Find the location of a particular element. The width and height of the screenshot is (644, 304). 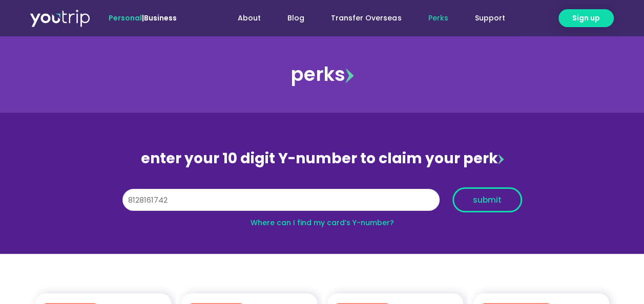

a: Business is located at coordinates (161, 18).